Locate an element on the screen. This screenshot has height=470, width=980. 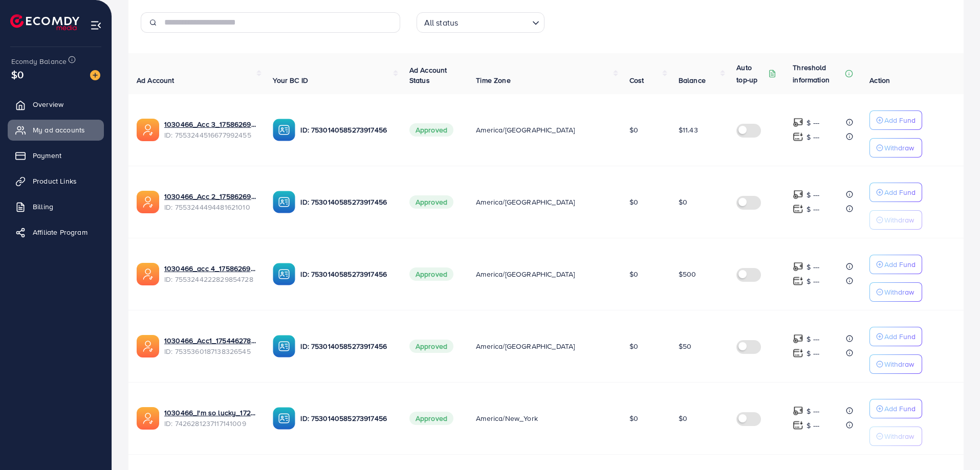
a: Overview is located at coordinates (56, 105).